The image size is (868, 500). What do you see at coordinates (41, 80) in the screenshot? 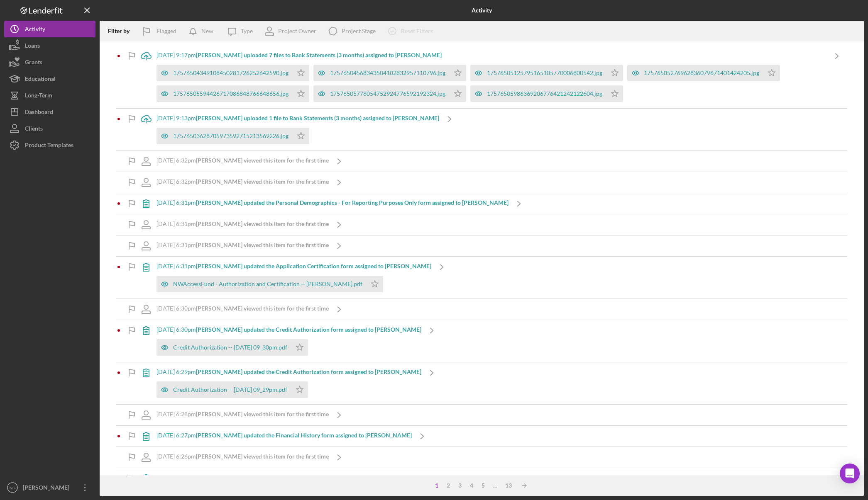
I see `div: Educational` at bounding box center [41, 80].